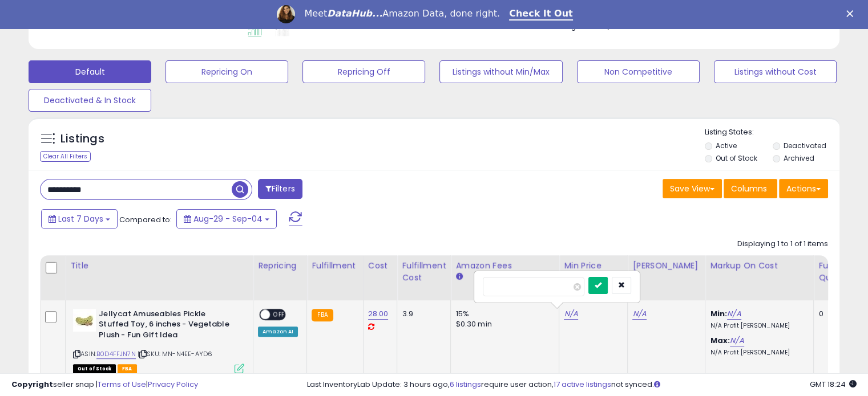  I want to click on button: Deactivated & In Stock, so click(90, 100).